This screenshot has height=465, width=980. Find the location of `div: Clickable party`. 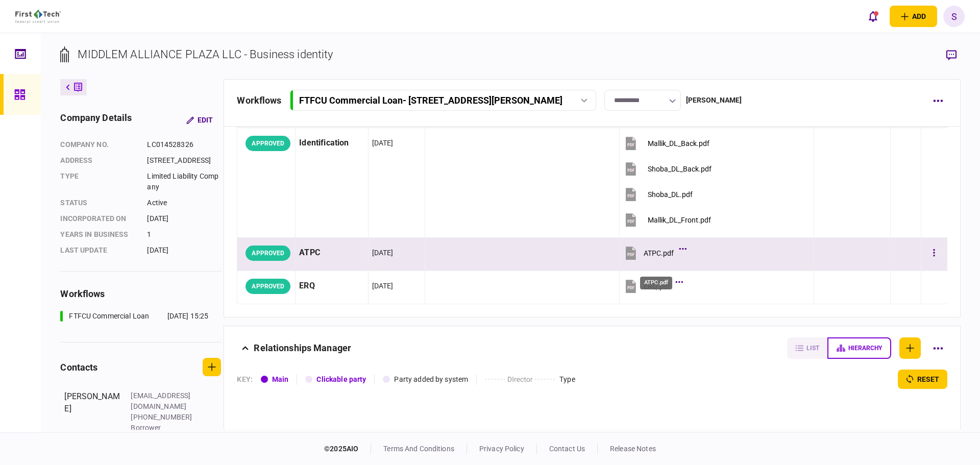

div: Clickable party is located at coordinates (341, 379).